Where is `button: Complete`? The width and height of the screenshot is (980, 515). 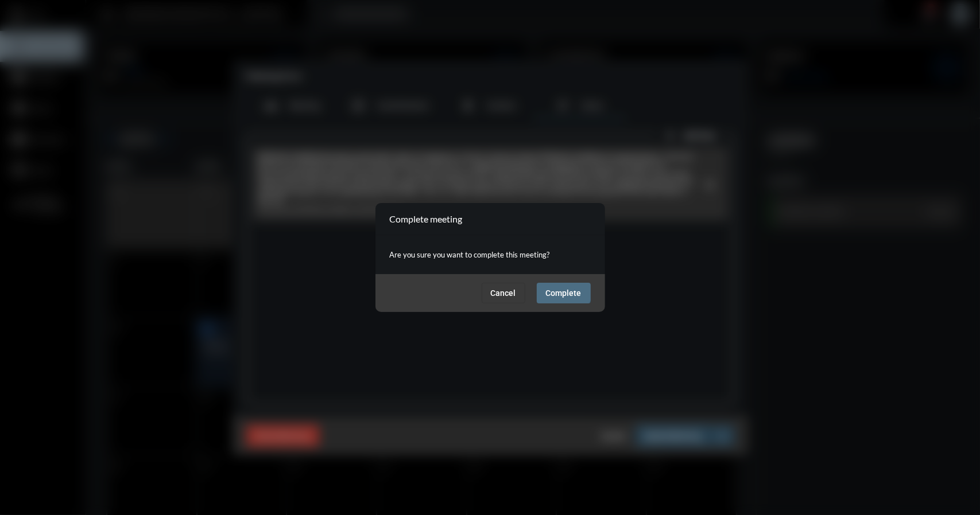
button: Complete is located at coordinates (563, 293).